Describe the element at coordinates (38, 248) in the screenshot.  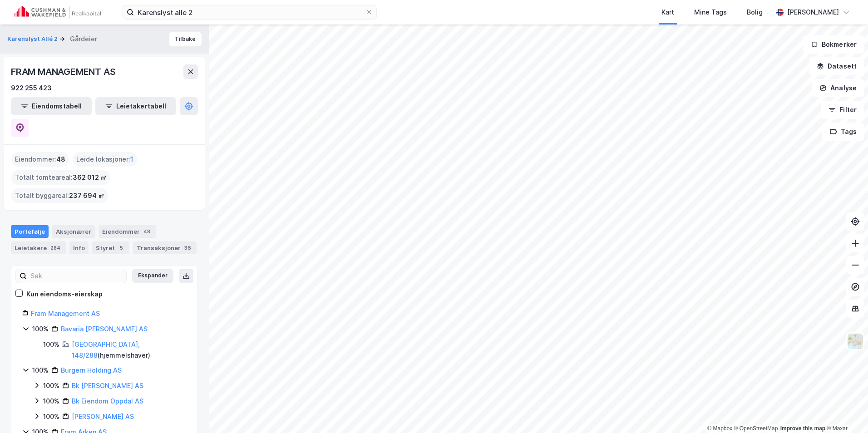
I see `div: Leietakere` at that location.